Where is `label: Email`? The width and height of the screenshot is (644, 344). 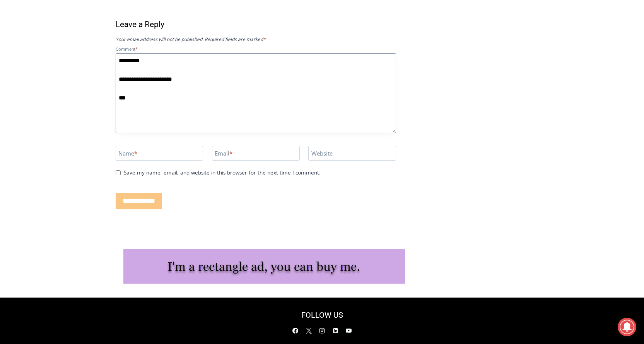 label: Email is located at coordinates (224, 155).